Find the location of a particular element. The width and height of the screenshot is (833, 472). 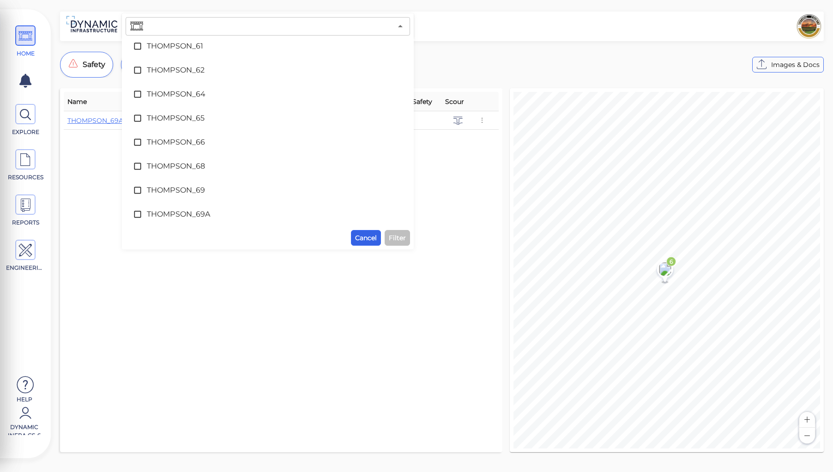

a: HOME is located at coordinates (25, 42).